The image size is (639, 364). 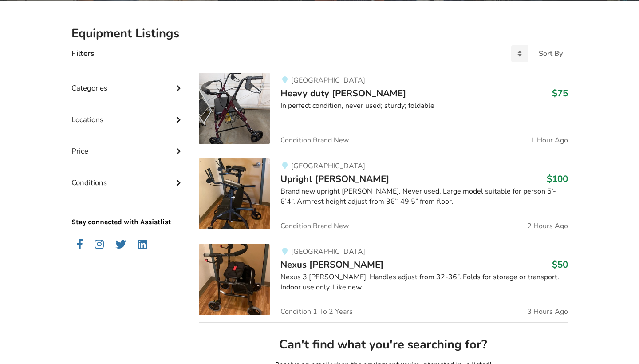 I want to click on div: Sort By, so click(x=551, y=54).